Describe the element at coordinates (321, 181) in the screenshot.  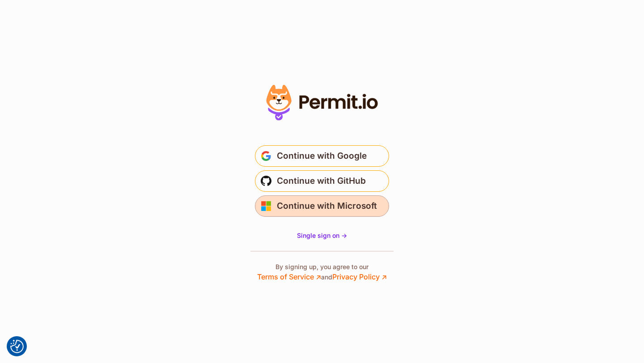
I see `span: Continue with GitHub` at that location.